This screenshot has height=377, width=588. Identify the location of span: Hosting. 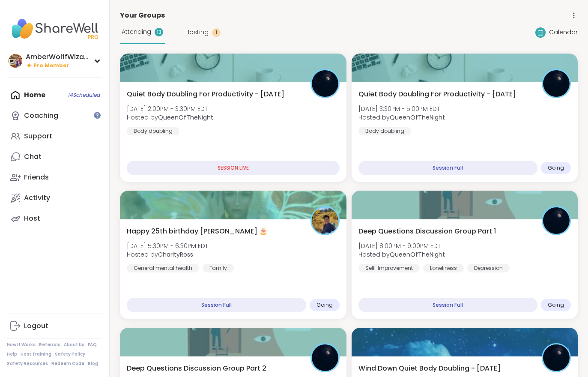
(197, 32).